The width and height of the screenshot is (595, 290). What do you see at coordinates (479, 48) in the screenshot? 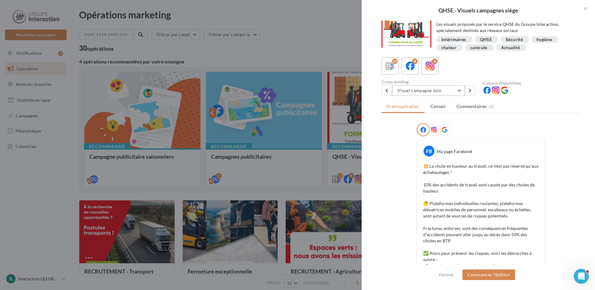
I see `div: canicule` at bounding box center [479, 48].